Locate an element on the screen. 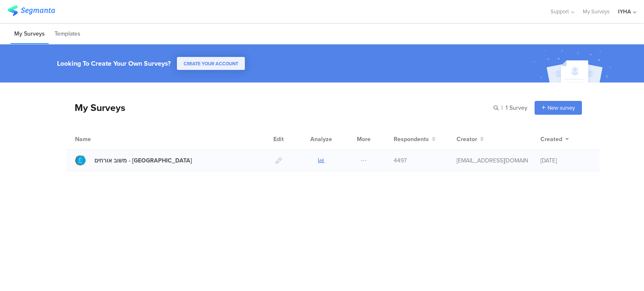  div: Analyze is located at coordinates (321, 139).